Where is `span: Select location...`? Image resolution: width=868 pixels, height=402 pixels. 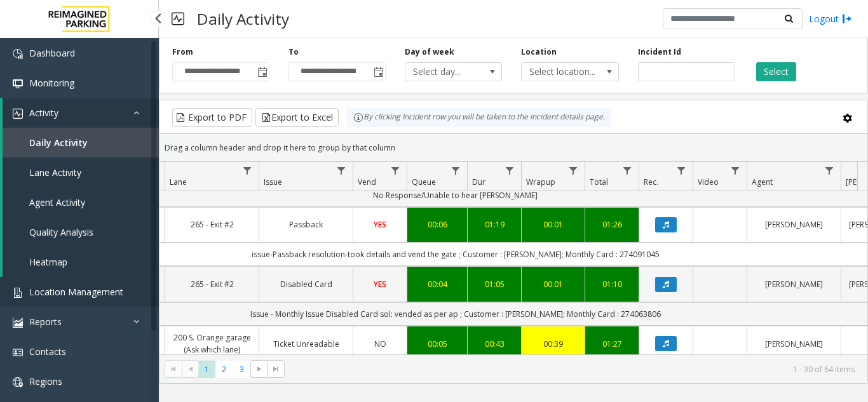 span: Select location... is located at coordinates (560, 72).